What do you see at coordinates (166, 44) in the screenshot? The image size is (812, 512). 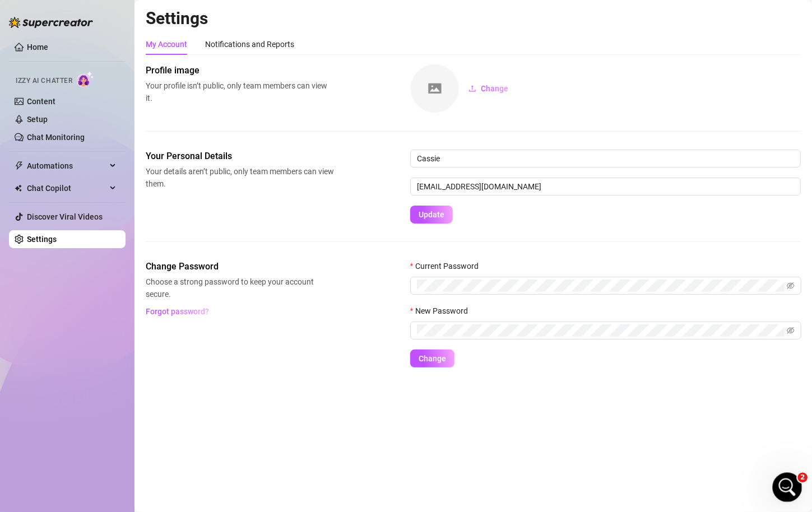 I see `div: My Account` at bounding box center [166, 44].